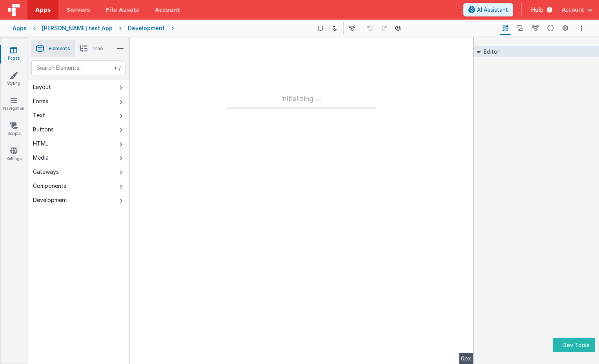 This screenshot has height=364, width=599. I want to click on button: Account, so click(577, 10).